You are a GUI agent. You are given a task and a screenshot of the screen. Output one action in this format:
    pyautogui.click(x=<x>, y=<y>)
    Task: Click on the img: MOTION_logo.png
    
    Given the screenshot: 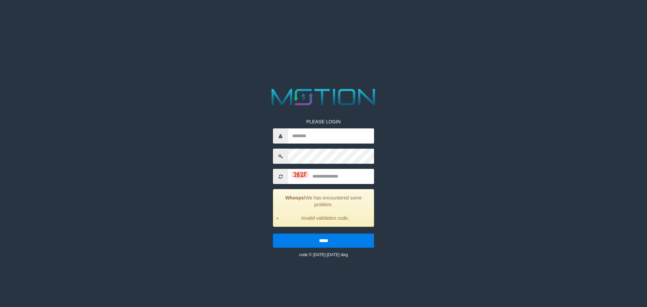 What is the action you would take?
    pyautogui.click(x=323, y=97)
    